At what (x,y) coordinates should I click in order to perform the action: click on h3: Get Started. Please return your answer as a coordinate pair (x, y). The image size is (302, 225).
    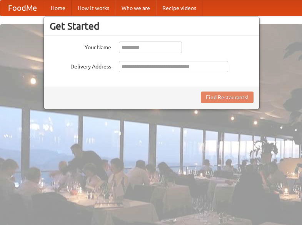
    Looking at the image, I should click on (151, 26).